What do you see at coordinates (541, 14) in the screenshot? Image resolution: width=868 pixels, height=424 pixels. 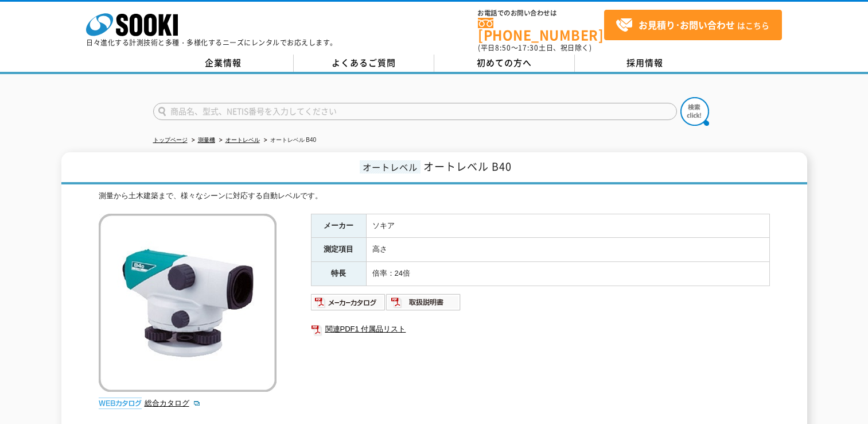 I see `span: お電話でのお問い合わせは` at bounding box center [541, 14].